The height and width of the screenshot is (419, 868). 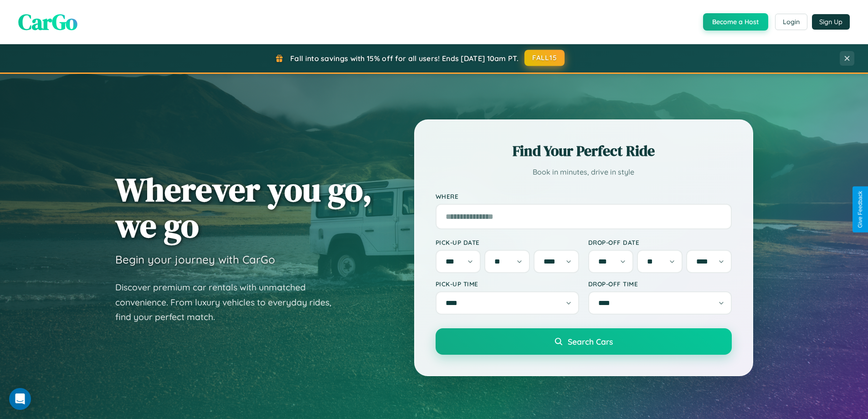 What do you see at coordinates (507, 242) in the screenshot?
I see `label: Pick-up Date` at bounding box center [507, 242].